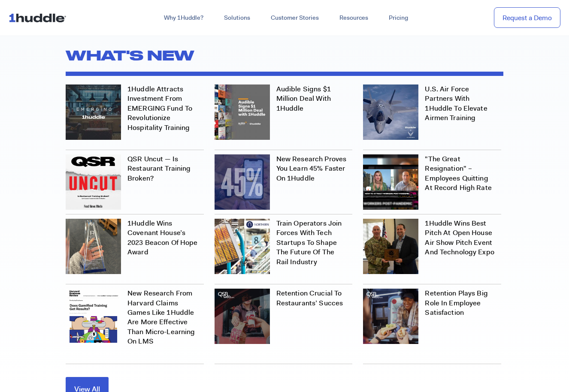  What do you see at coordinates (93, 316) in the screenshot?
I see `img: HBR Does Gamified Training Get Results_ copy 3` at bounding box center [93, 316].